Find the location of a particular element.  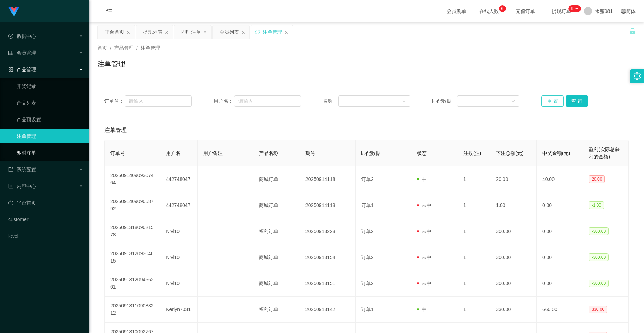

sup: 288 is located at coordinates (574, 9).